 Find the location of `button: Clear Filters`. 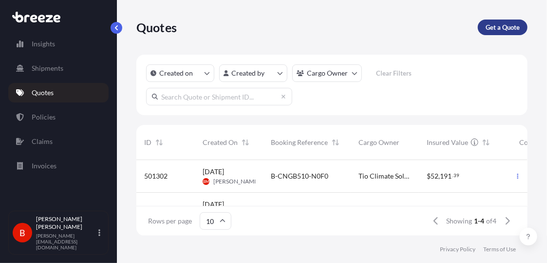

button: Clear Filters is located at coordinates (394, 73).